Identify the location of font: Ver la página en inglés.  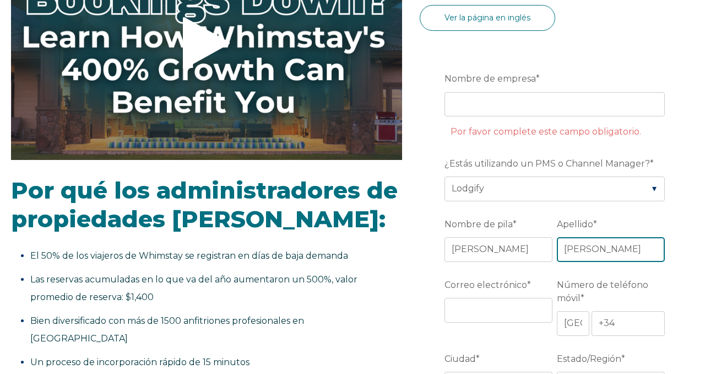
(488, 18).